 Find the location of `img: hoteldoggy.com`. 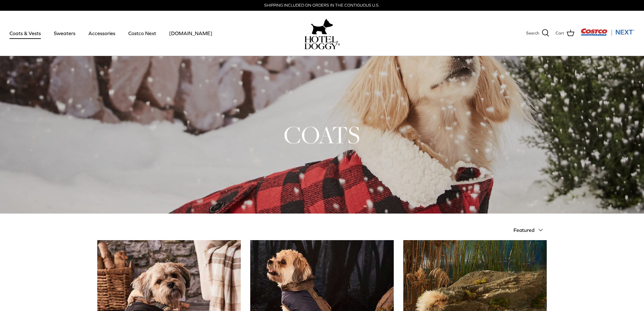

img: hoteldoggy.com is located at coordinates (322, 26).